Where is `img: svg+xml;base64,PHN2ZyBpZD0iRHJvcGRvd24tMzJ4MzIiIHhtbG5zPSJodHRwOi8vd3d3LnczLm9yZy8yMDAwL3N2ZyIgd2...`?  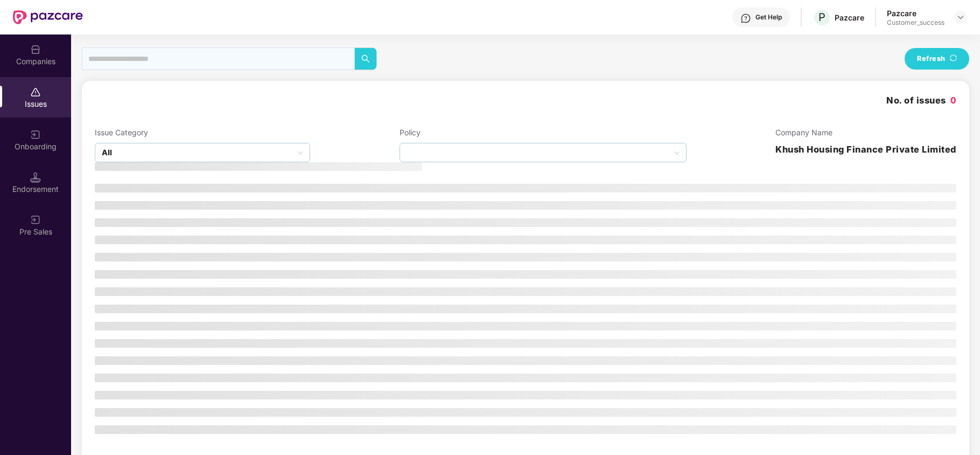
img: svg+xml;base64,PHN2ZyBpZD0iRHJvcGRvd24tMzJ4MzIiIHhtbG5zPSJodHRwOi8vd3d3LnczLm9yZy8yMDAwL3N2ZyIgd2... is located at coordinates (960, 17).